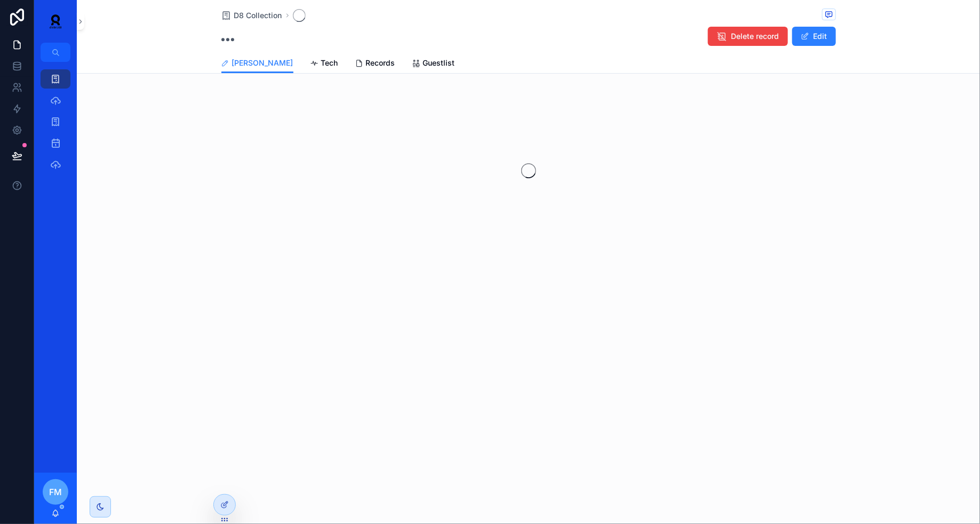 The image size is (980, 524). What do you see at coordinates (439, 63) in the screenshot?
I see `span: Guestlist` at bounding box center [439, 63].